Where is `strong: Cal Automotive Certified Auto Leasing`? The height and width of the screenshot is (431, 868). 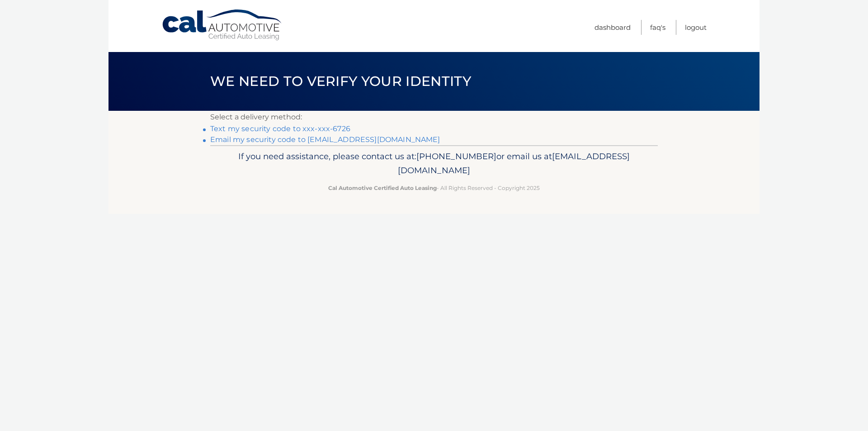
strong: Cal Automotive Certified Auto Leasing is located at coordinates (382, 187).